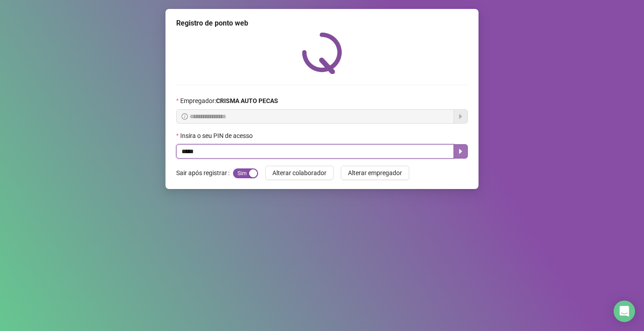  Describe the element at coordinates (204, 173) in the screenshot. I see `label: Sair após registrar` at that location.